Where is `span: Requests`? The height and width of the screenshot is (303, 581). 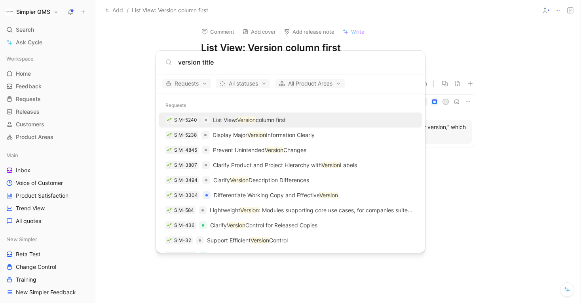
span: Requests is located at coordinates (187, 84).